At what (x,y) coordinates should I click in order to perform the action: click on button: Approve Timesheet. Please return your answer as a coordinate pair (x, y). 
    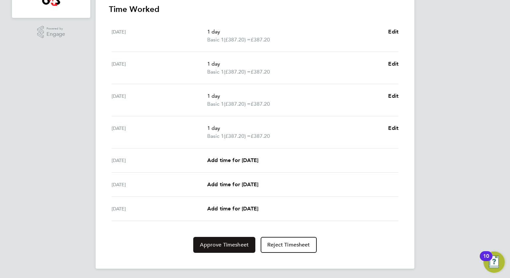
    Looking at the image, I should click on (224, 245).